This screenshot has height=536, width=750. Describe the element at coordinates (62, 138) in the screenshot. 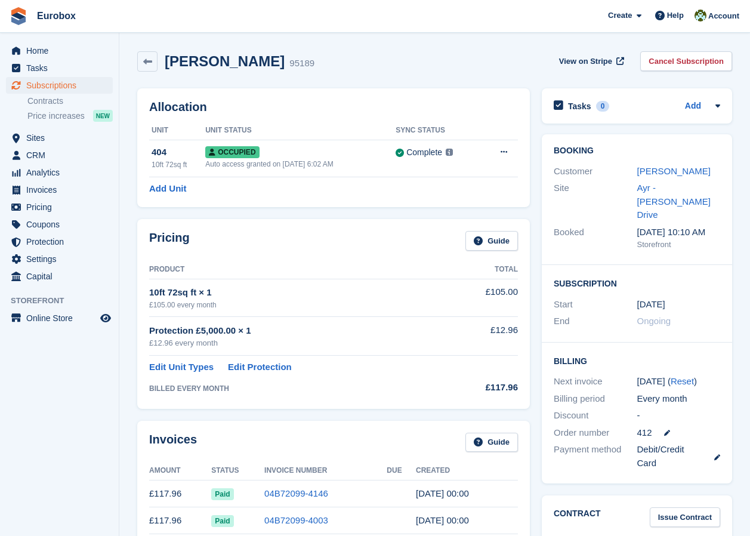

I see `span: Sites` at that location.